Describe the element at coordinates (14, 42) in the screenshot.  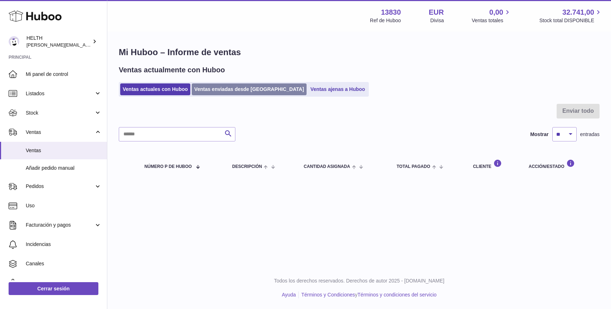
I see `img: laura@helth.com` at that location.